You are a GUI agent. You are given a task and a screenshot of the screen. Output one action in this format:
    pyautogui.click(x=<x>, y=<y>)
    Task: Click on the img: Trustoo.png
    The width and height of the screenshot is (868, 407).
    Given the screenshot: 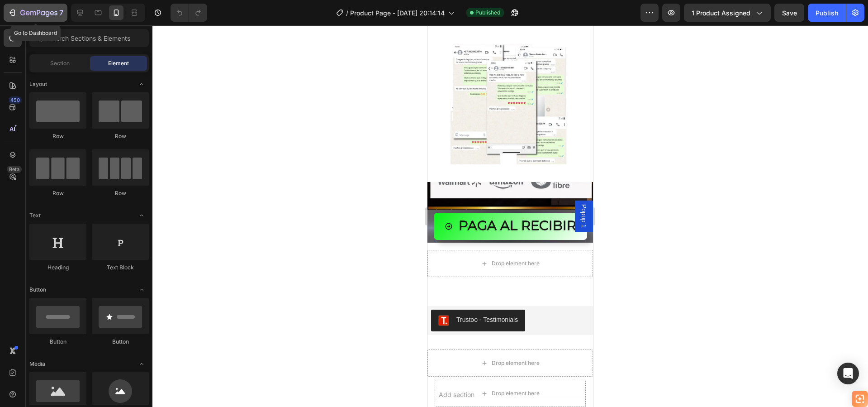 What is the action you would take?
    pyautogui.click(x=16, y=295)
    